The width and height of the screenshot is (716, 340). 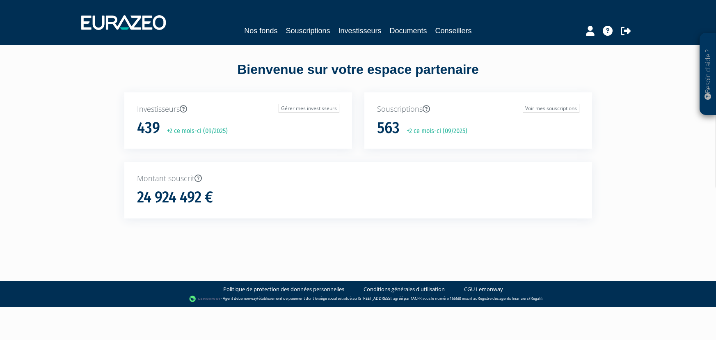 What do you see at coordinates (510, 298) in the screenshot?
I see `a: Registre des agents financiers (Regafi)` at bounding box center [510, 298].